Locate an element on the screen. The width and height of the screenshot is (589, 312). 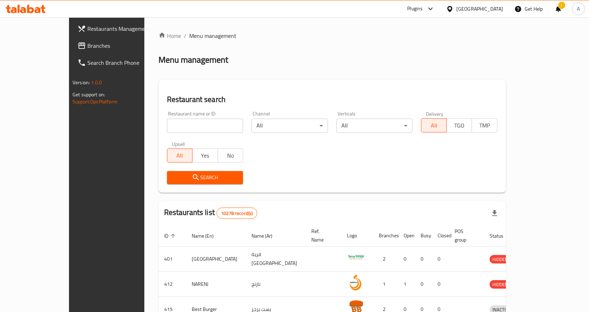
td: 401 is located at coordinates (172, 259).